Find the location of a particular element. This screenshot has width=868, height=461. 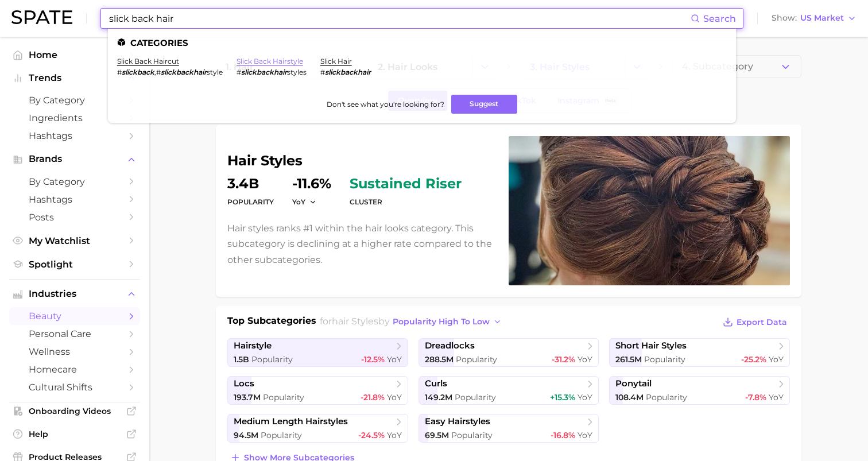

span: wellness is located at coordinates (75, 351).